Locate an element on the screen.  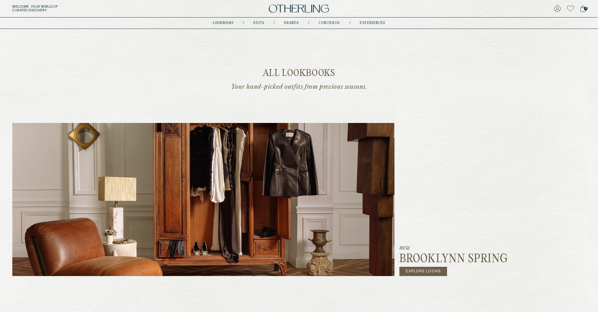
h3: Brooklynn Spring is located at coordinates (453, 259).